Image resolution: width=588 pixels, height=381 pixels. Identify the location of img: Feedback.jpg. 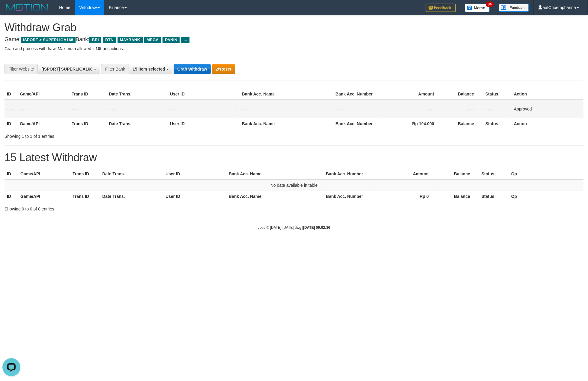
(441, 8).